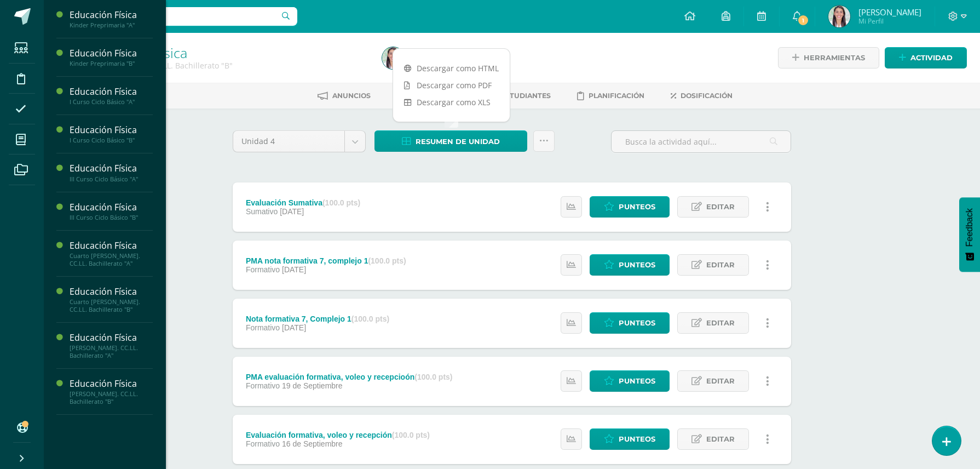 The width and height of the screenshot is (980, 469). What do you see at coordinates (803, 20) in the screenshot?
I see `span: 1` at bounding box center [803, 20].